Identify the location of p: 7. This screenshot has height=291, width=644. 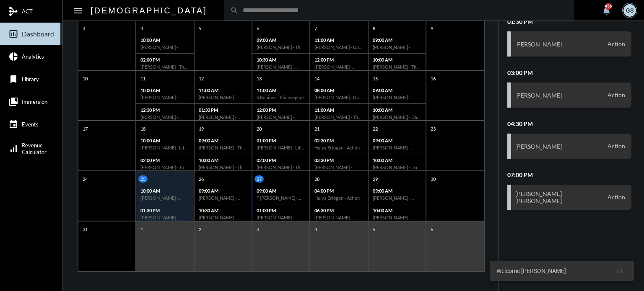
(316, 28).